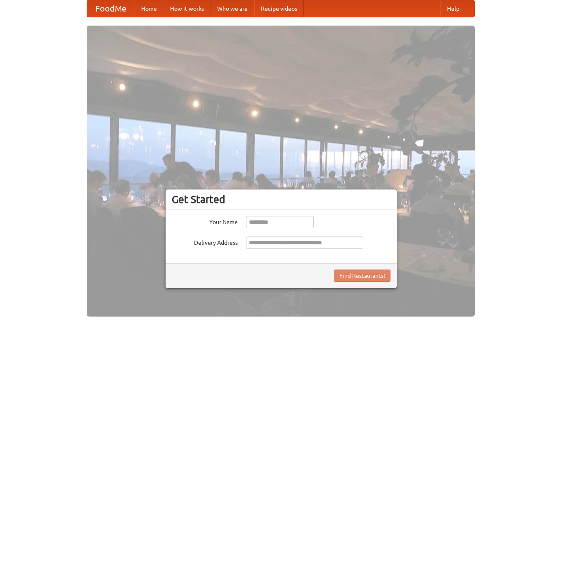  Describe the element at coordinates (111, 9) in the screenshot. I see `a: FoodMe` at that location.